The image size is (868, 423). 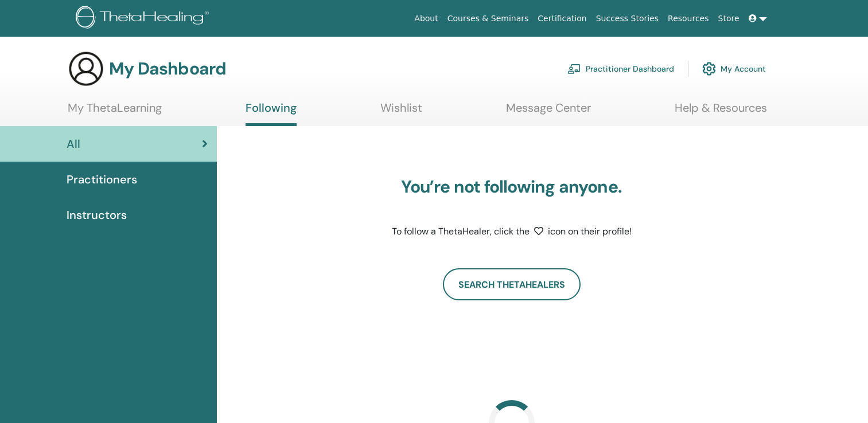 What do you see at coordinates (733, 69) in the screenshot?
I see `a: My Account` at bounding box center [733, 69].